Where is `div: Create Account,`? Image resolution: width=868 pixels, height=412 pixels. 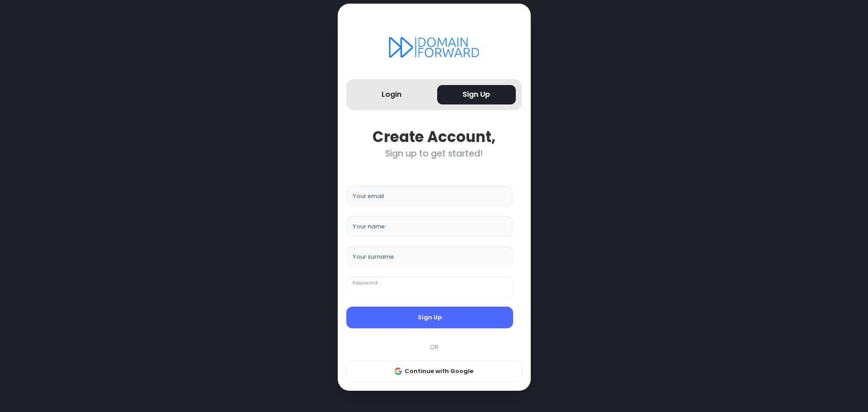
div: Create Account, is located at coordinates (434, 136).